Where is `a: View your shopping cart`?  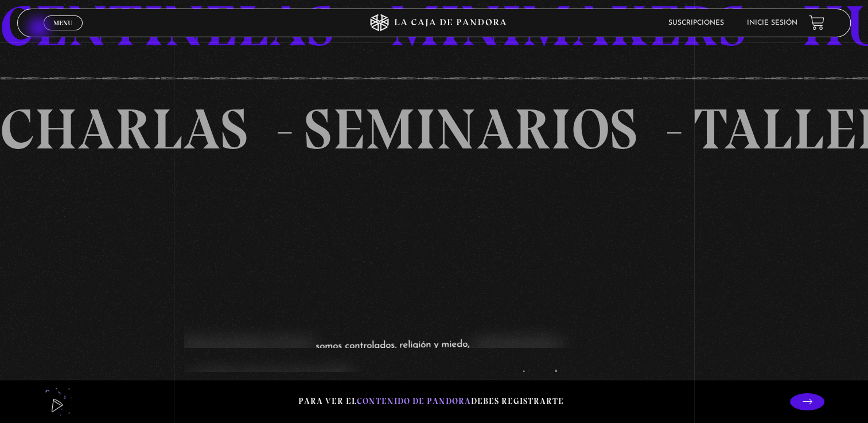 a: View your shopping cart is located at coordinates (817, 22).